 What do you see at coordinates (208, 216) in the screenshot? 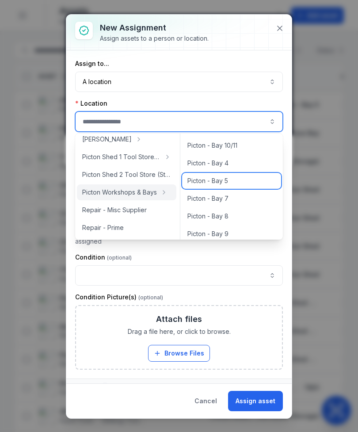
I see `span: Picton - Bay 8` at bounding box center [208, 216].